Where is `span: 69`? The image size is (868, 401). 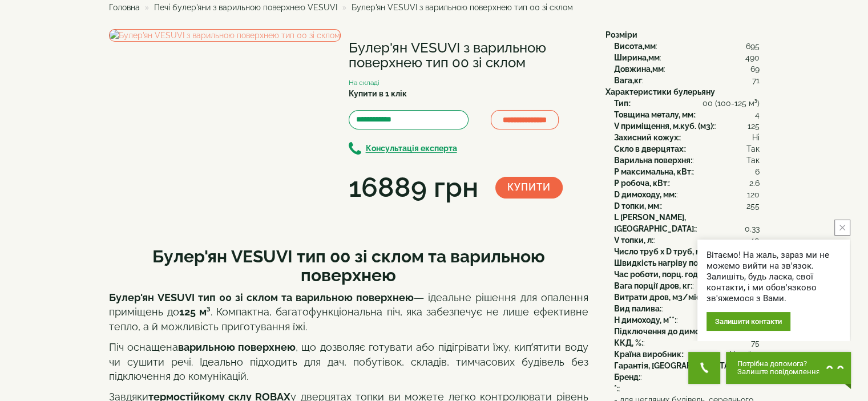
span: 69 is located at coordinates (755, 69).